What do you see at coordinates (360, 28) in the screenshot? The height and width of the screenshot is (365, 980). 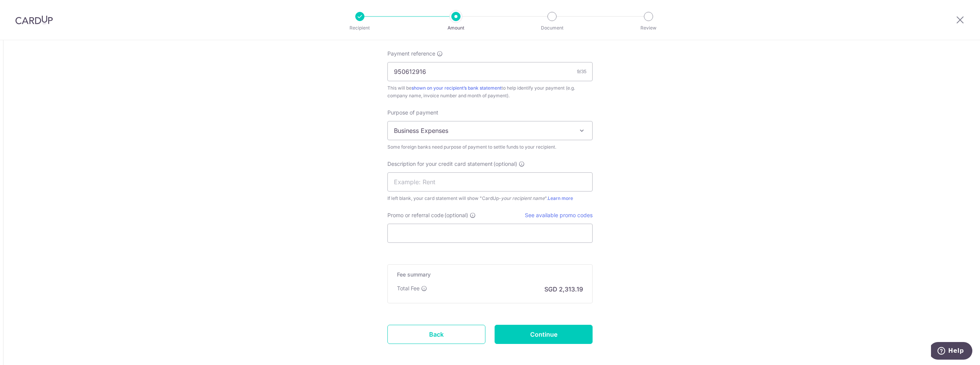 I see `p: Recipient` at bounding box center [360, 28].